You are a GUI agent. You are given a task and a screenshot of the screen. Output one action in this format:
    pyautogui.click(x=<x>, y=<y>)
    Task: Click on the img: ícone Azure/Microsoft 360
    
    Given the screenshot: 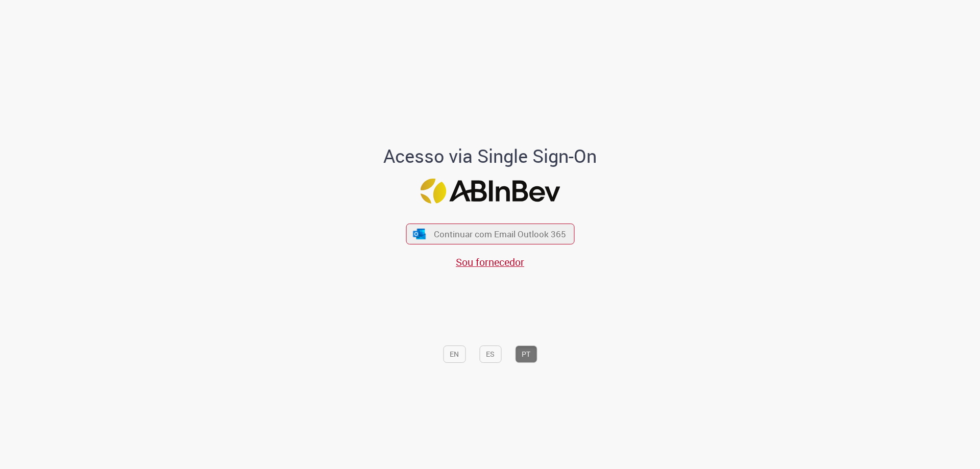 What is the action you would take?
    pyautogui.click(x=420, y=233)
    